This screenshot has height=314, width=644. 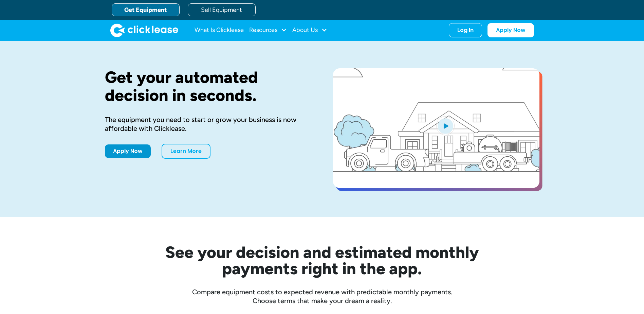 What do you see at coordinates (144, 30) in the screenshot?
I see `img: Clicklease logo` at bounding box center [144, 30].